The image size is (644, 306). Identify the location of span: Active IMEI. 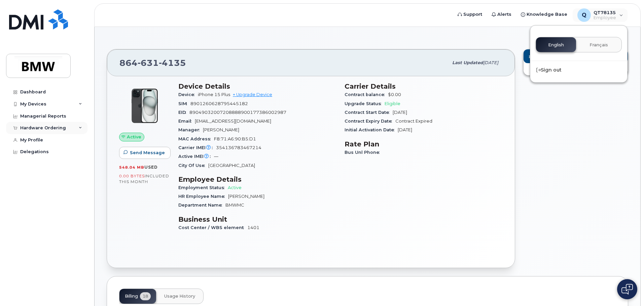
(196, 157).